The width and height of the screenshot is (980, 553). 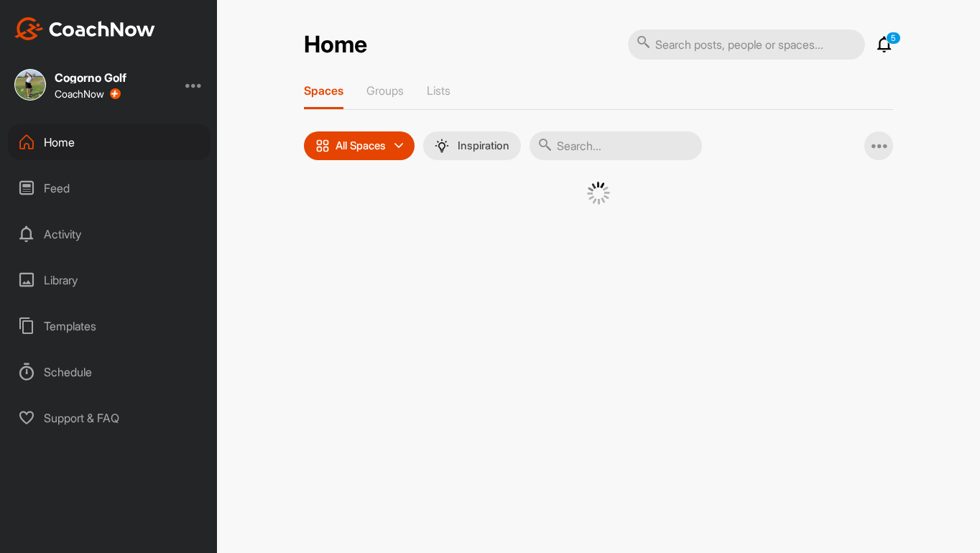 I want to click on img: menuIcon, so click(x=442, y=146).